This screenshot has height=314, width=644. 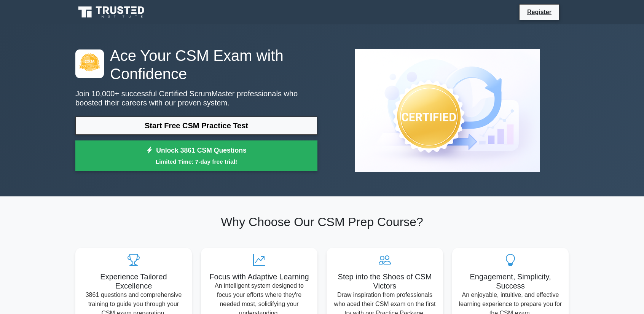 I want to click on h1: Ace Your CSM Exam with Confidence, so click(x=196, y=64).